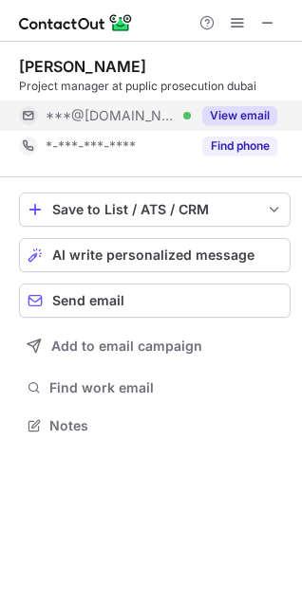  What do you see at coordinates (155, 210) in the screenshot?
I see `button: save-profile-one-click` at bounding box center [155, 210].